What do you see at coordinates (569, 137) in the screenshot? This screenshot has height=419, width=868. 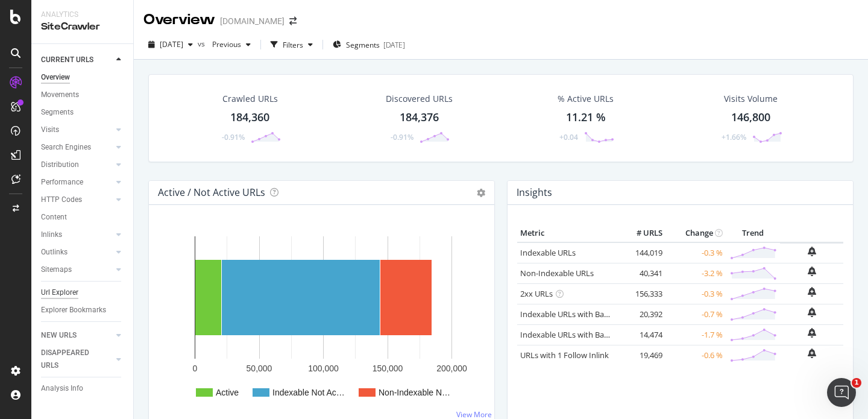 I see `div: +0.04` at bounding box center [569, 137].